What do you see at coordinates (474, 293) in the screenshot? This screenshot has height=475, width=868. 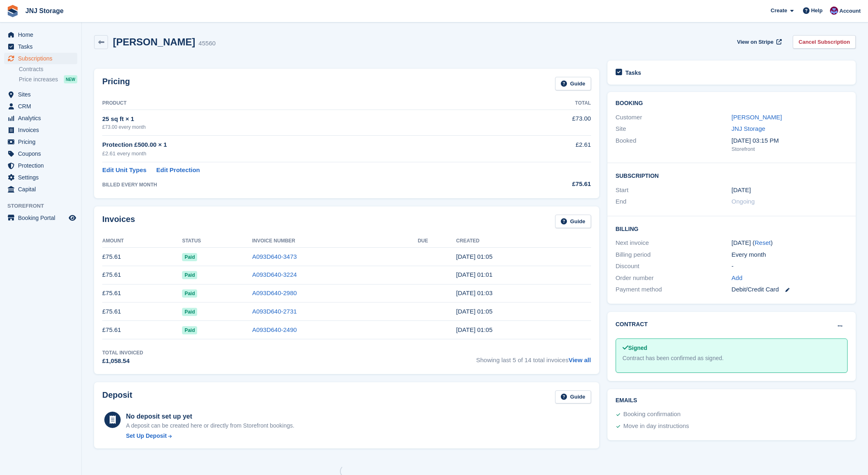 I see `time: 2025-06-06 00:03:41 UTC` at bounding box center [474, 293].